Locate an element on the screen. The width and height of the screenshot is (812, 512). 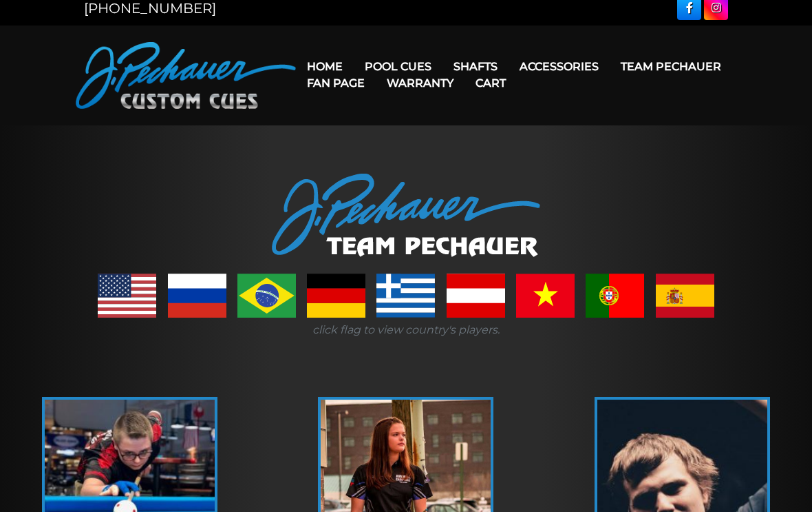
img: Pechauer Custom Cues is located at coordinates (186, 75).